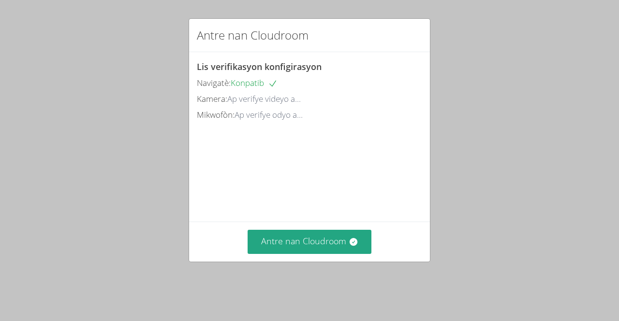  I want to click on font: Navigatè:, so click(214, 83).